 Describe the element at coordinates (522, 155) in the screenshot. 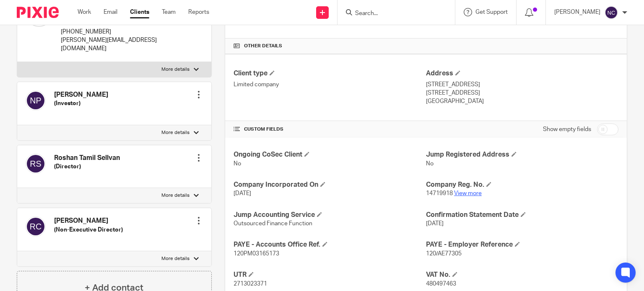

I see `h4: Jump Registered Address` at that location.